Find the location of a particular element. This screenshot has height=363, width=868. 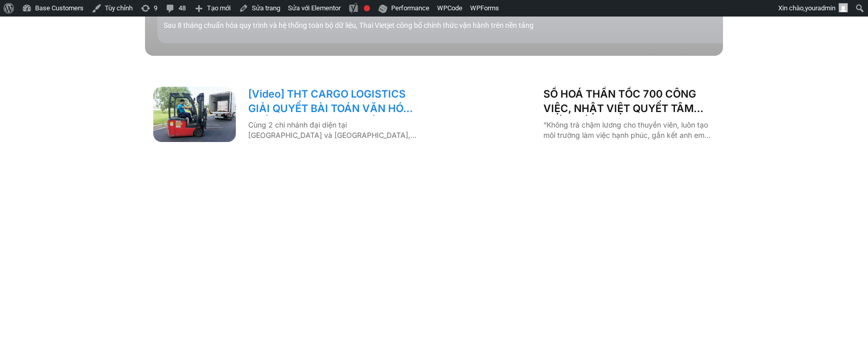

a: SỐ HOÁ THẦN TỐC 700 CÔNG VIỆC, NHẬT VIỆT QUYẾT TÂM “GẮN KẾT TÀU – BỜ” is located at coordinates (629, 101).